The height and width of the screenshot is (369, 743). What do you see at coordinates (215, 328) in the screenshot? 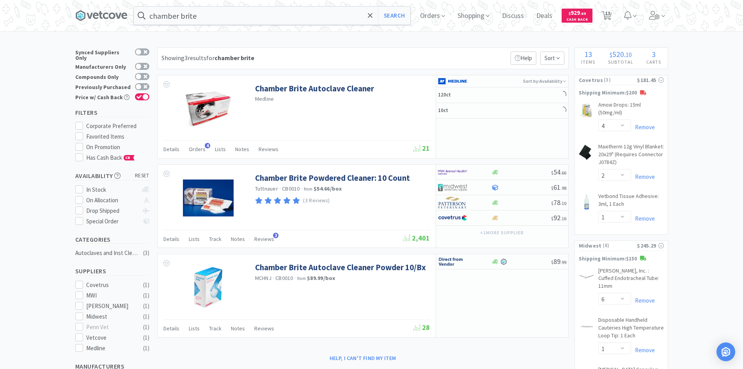
I see `span: Track` at bounding box center [215, 328].